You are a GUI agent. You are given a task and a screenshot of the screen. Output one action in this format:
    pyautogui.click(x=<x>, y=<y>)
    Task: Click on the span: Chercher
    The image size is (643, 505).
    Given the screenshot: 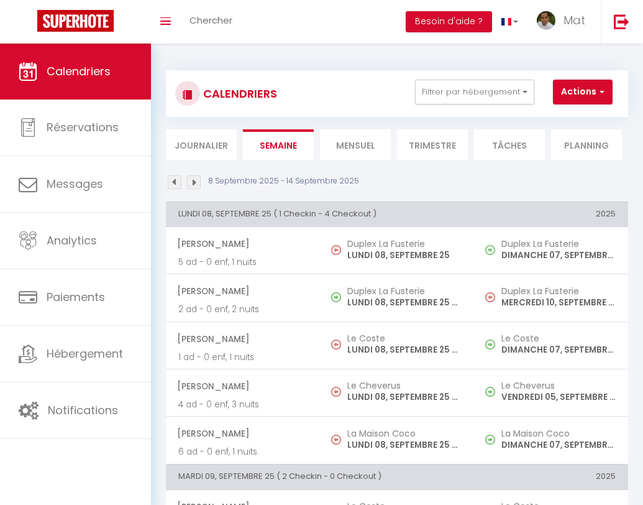 What is the action you would take?
    pyautogui.click(x=211, y=20)
    